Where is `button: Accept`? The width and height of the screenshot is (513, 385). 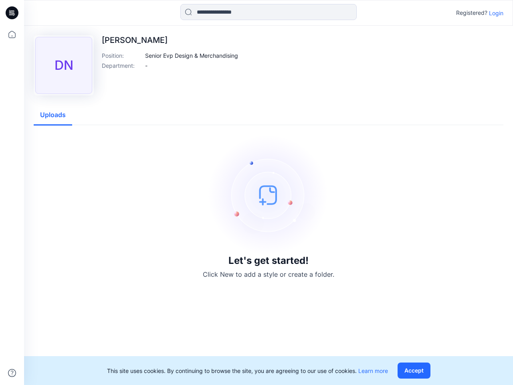 button: Accept is located at coordinates (414, 370).